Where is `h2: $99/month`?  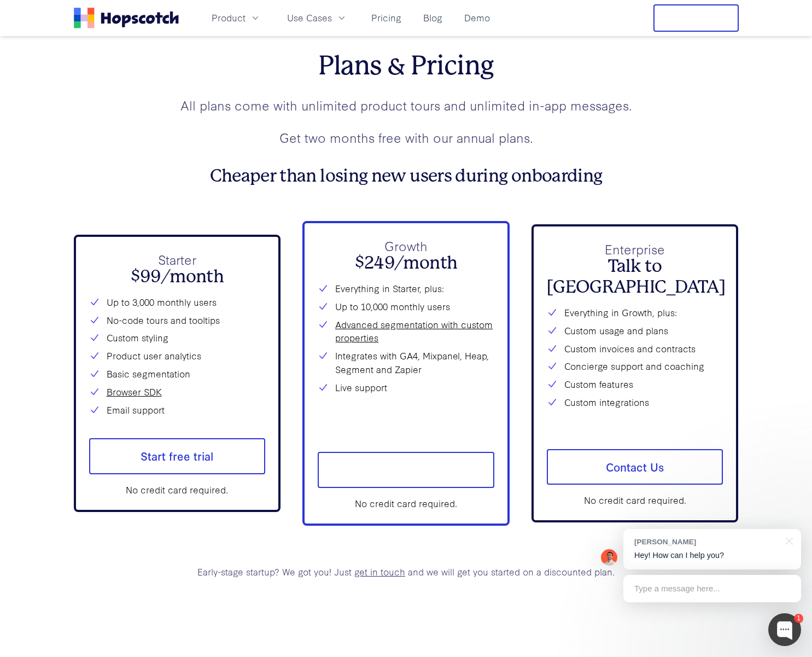 h2: $99/month is located at coordinates (177, 276).